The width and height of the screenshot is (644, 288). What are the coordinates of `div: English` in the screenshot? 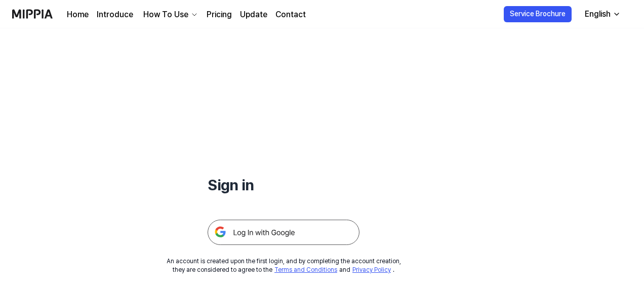 It's located at (597, 14).